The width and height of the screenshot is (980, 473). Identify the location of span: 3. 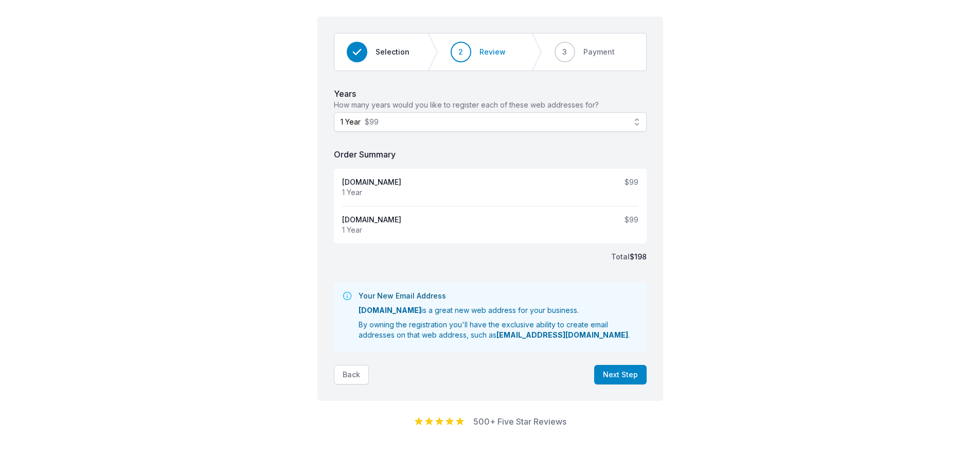
(564, 52).